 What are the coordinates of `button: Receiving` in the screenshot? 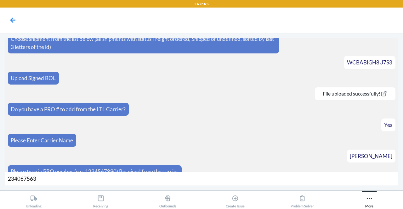 It's located at (100, 200).